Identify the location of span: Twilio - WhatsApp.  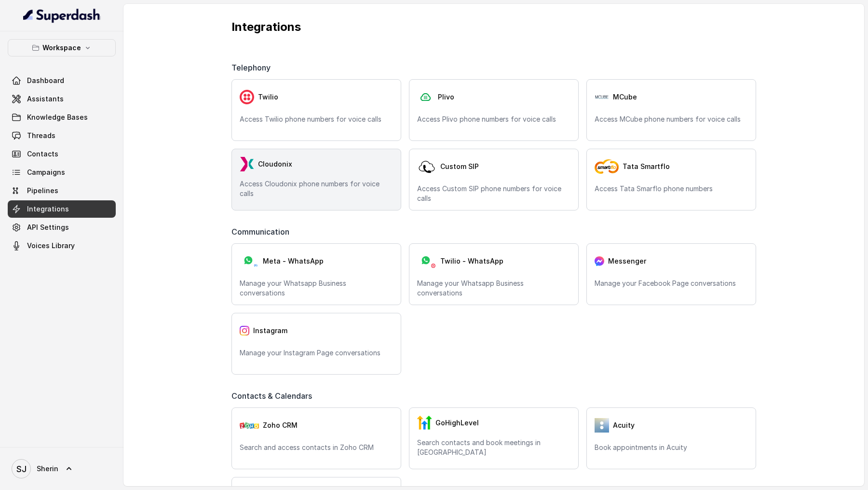
(471, 261).